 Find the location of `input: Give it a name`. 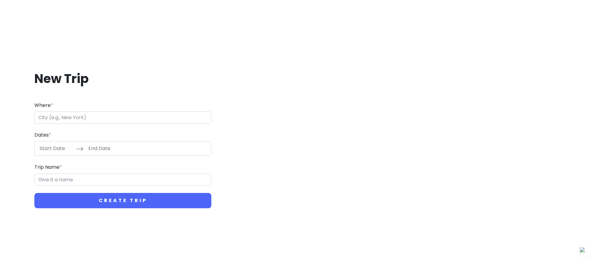

input: Give it a name is located at coordinates (123, 180).